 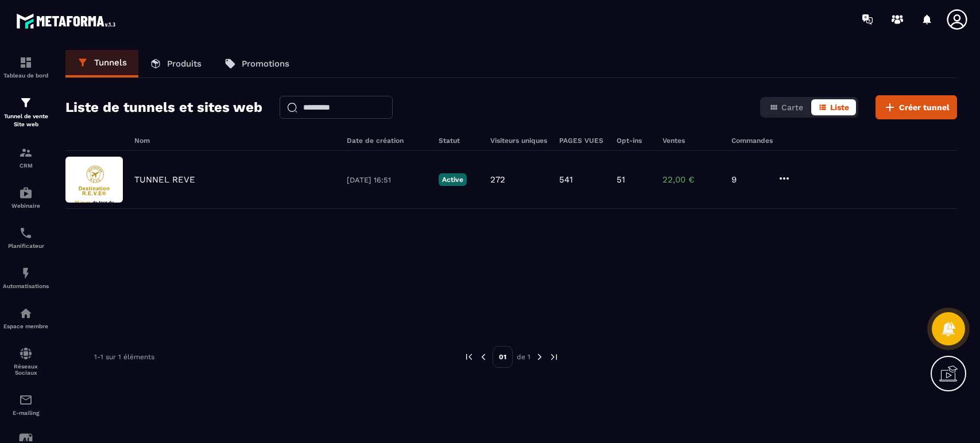 I want to click on span: Carte, so click(x=793, y=107).